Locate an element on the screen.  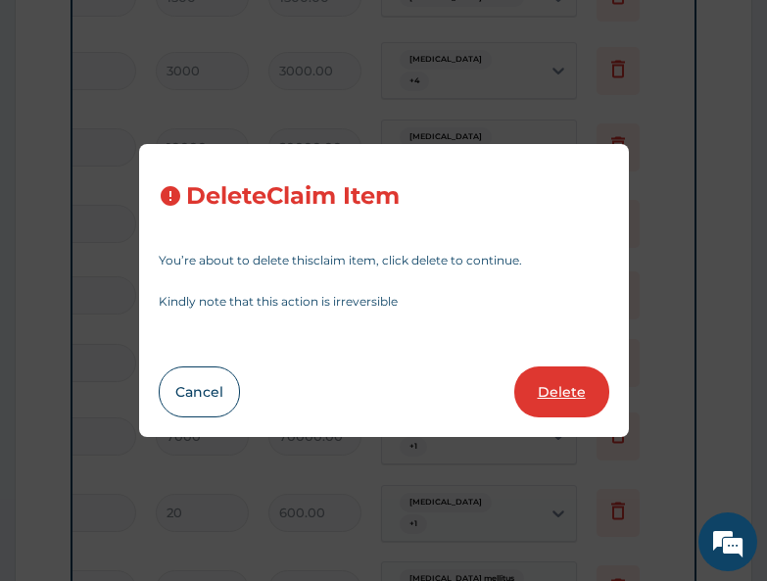
div: Chat with us now is located at coordinates (215, 122).